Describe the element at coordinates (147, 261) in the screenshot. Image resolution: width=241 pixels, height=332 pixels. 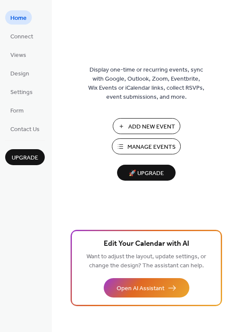
I see `span: Want to adjust the layout, update settings, or change the design? The assistant can help.` at that location.